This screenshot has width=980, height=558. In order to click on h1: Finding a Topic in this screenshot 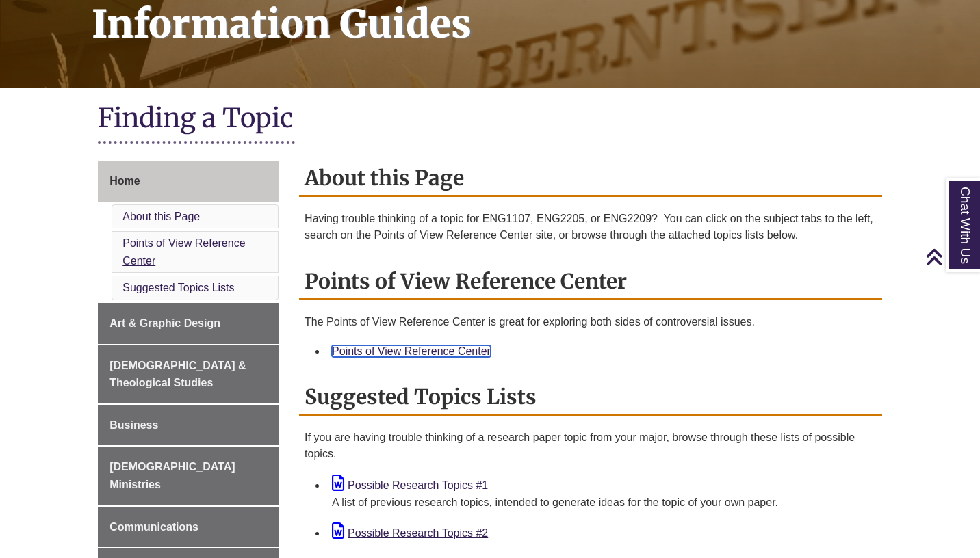, I will do `click(490, 119)`.